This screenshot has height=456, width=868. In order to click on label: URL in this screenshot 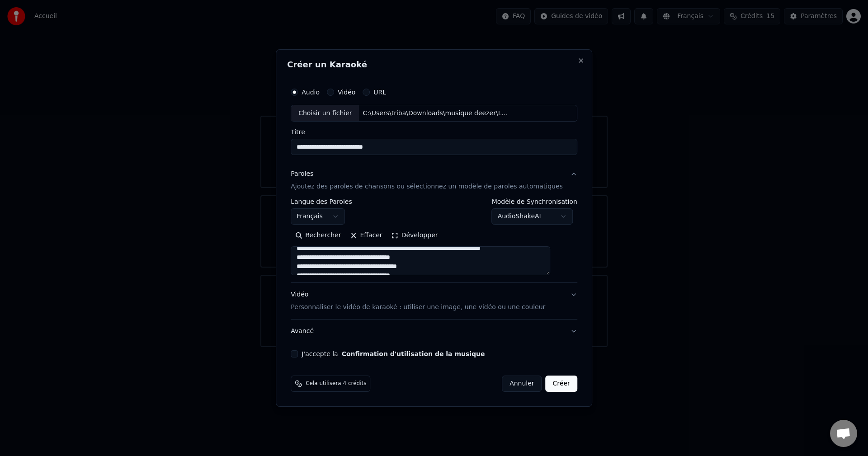, I will do `click(380, 92)`.